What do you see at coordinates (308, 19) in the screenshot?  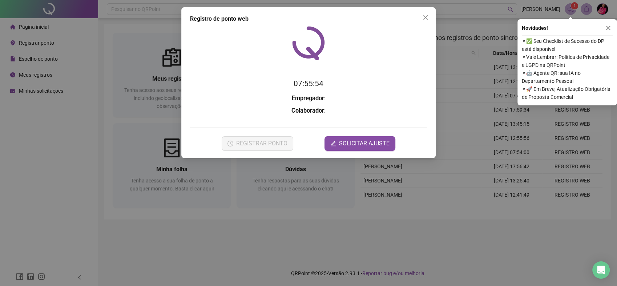 I see `div: Registro de ponto web` at bounding box center [308, 19].